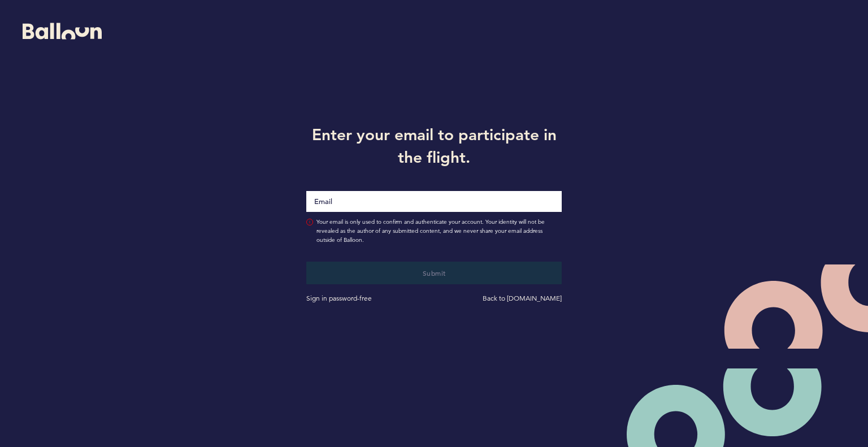 This screenshot has width=868, height=447. Describe the element at coordinates (434, 146) in the screenshot. I see `h1: Enter your email to participate in the flight.` at that location.